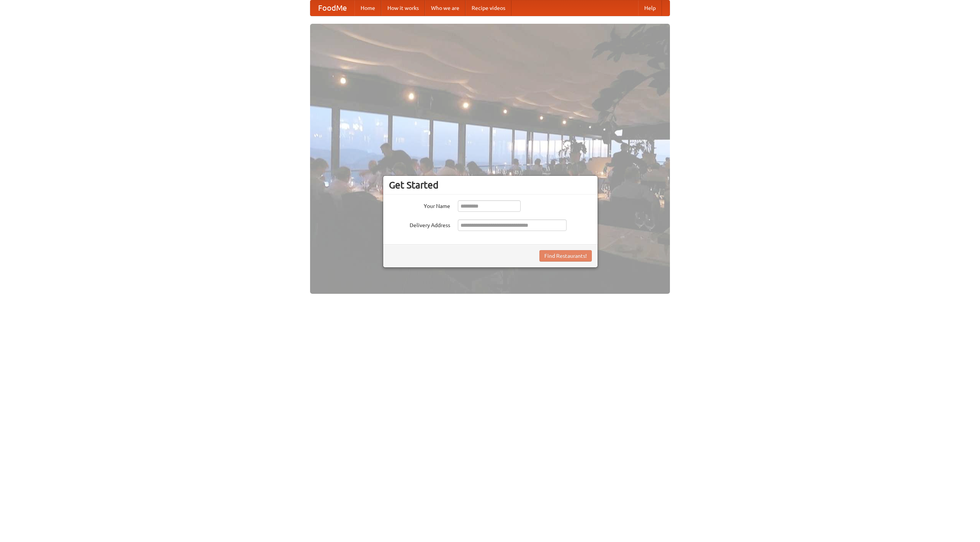 The image size is (980, 542). Describe the element at coordinates (419, 224) in the screenshot. I see `label: Delivery Address` at that location.